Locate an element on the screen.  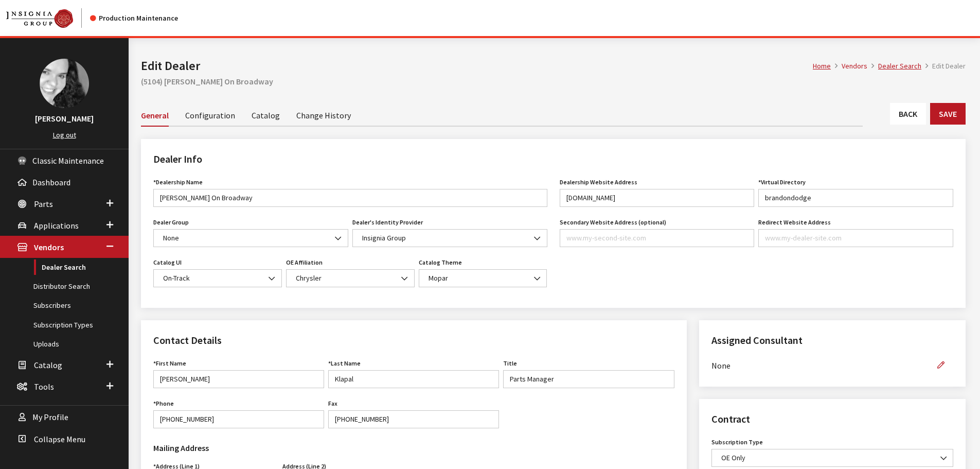
label: Catalog UI is located at coordinates (167, 262).